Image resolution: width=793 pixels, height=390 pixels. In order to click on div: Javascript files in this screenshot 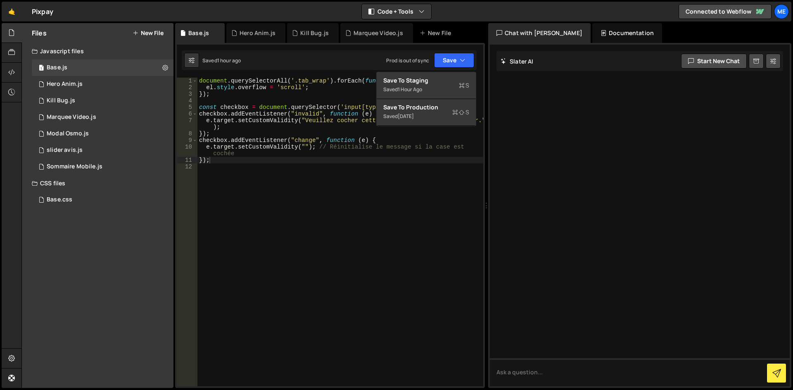, I will do `click(98, 51)`.